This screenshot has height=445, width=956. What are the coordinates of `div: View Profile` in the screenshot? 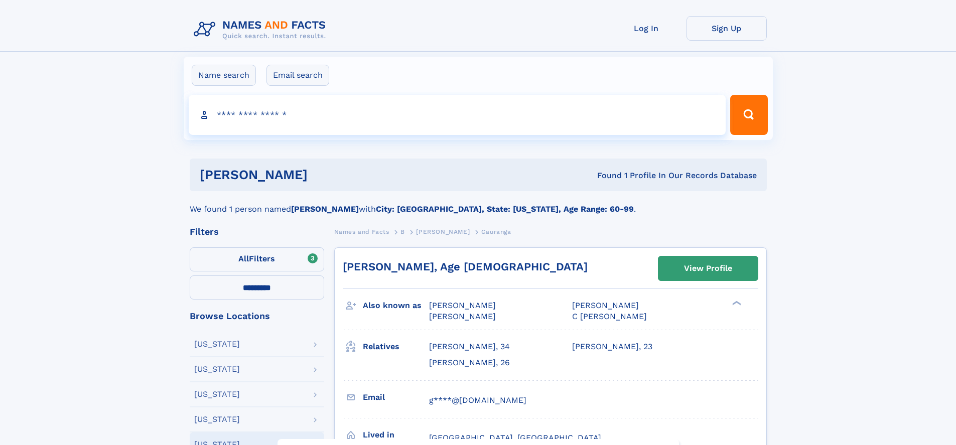 It's located at (708, 268).